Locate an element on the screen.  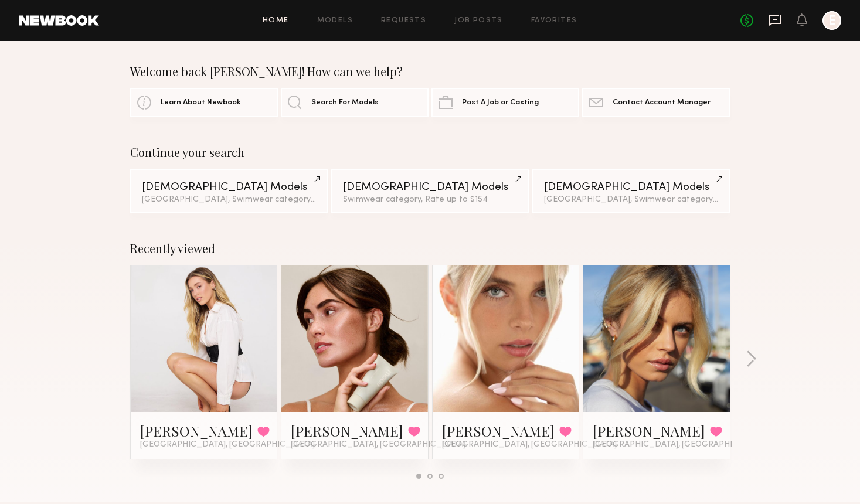
a: Post A Job or Casting is located at coordinates (505, 103).